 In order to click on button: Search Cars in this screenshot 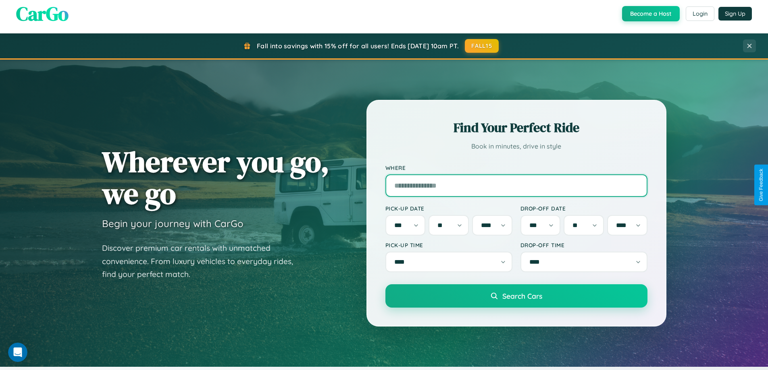, I will do `click(516, 296)`.